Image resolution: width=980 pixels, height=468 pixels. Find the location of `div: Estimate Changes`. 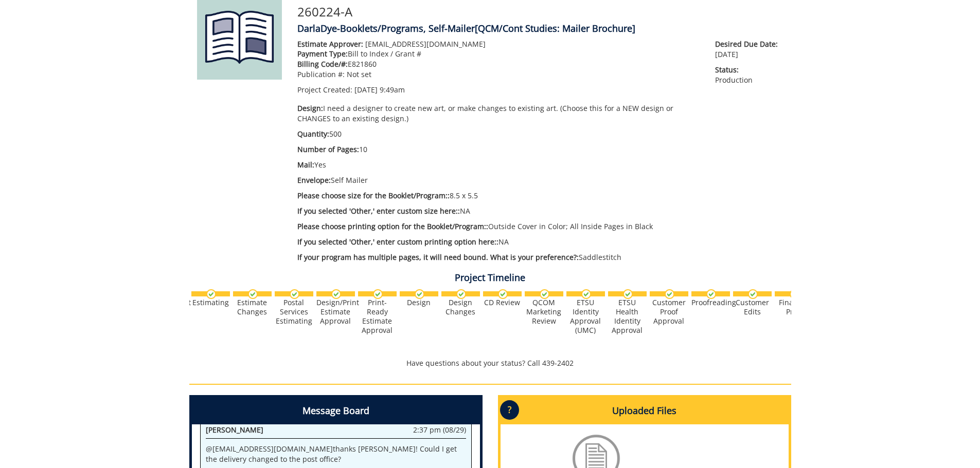

div: Estimate Changes is located at coordinates (252, 307).